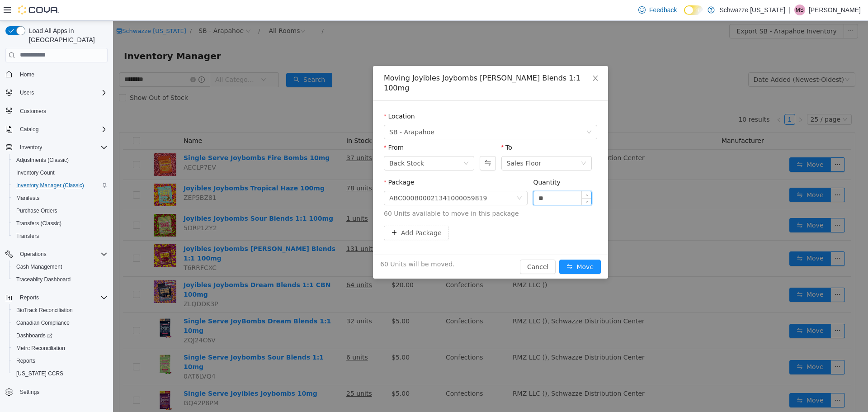 Image resolution: width=868 pixels, height=412 pixels. Describe the element at coordinates (304, 243) in the screenshot. I see `span: 60 Units will be moved.` at that location.